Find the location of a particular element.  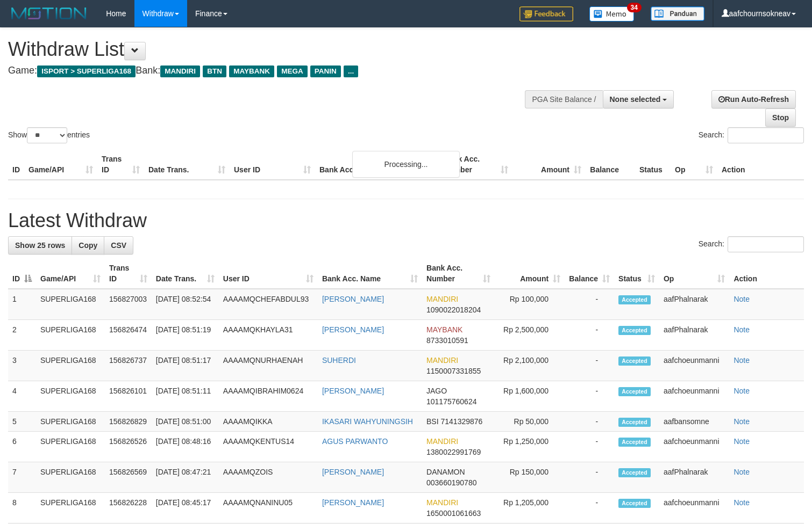

td: 156826101 is located at coordinates (128, 396).